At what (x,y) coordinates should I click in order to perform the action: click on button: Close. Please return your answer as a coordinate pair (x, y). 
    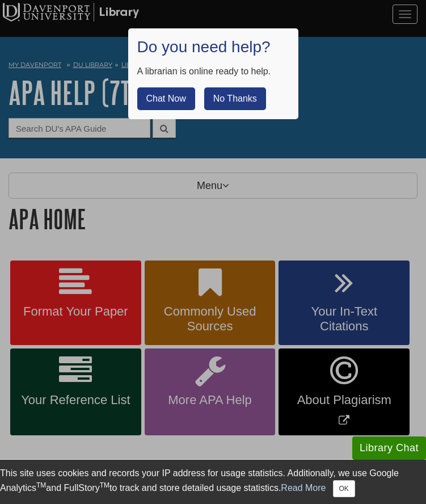
    Looking at the image, I should click on (344, 488).